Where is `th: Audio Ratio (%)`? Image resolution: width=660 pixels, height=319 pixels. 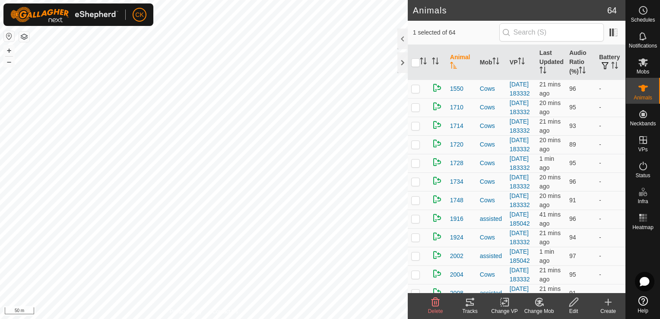 th: Audio Ratio (%) is located at coordinates (580, 62).